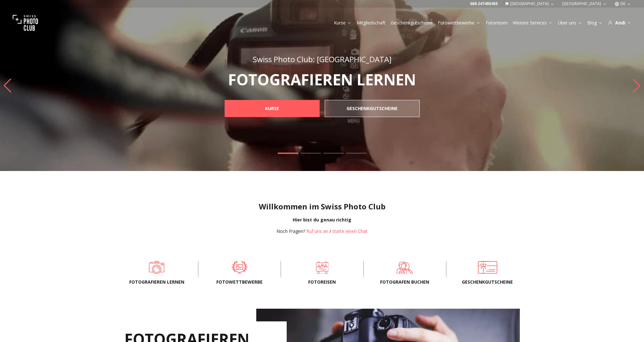 The image size is (644, 342). What do you see at coordinates (322, 80) in the screenshot?
I see `p: FOTOGRAFIEREN LERNEN` at bounding box center [322, 80].